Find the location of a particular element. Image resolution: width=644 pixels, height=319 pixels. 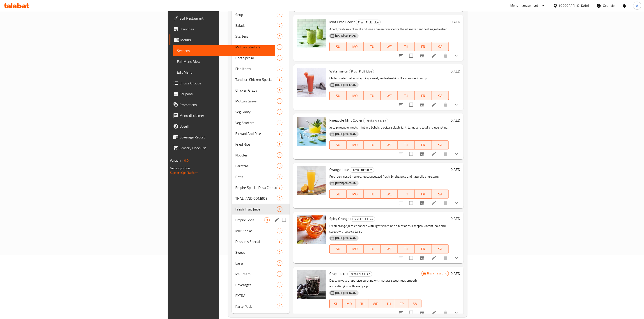

span: Empire Special Dosa Combos is located at coordinates (256, 188).